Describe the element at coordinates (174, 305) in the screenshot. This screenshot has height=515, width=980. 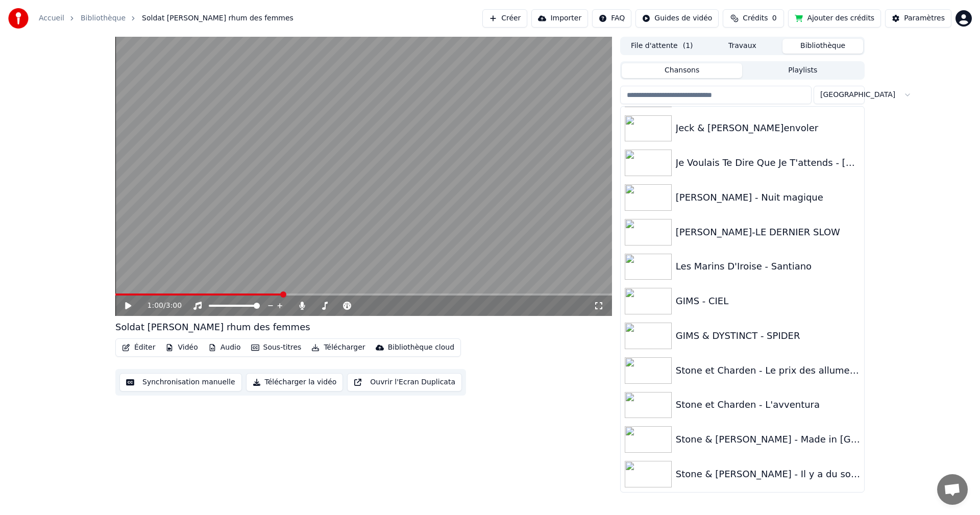
I see `span: 3:00` at that location.